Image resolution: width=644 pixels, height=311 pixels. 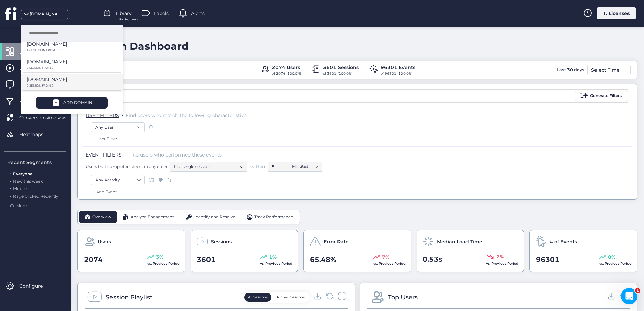 What do you see at coordinates (459, 242) in the screenshot?
I see `span: Median Load Time` at bounding box center [459, 242].